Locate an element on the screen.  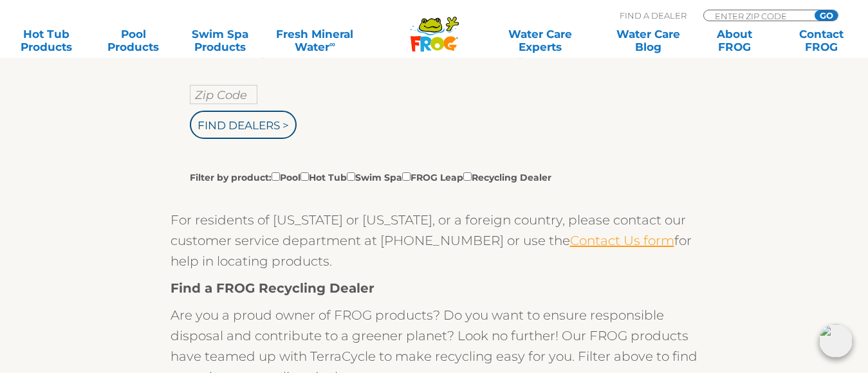
a: AboutFROG is located at coordinates (735, 41).